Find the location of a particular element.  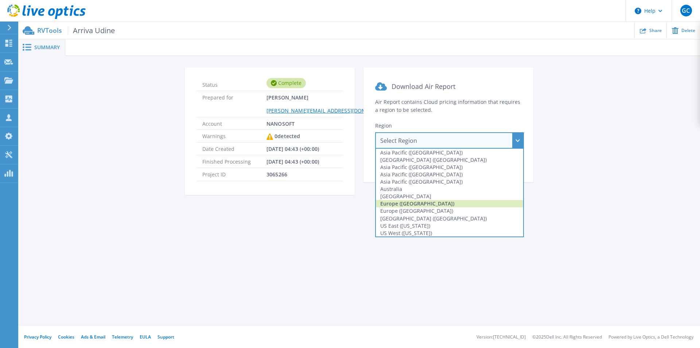

li: Powered by Live Optics, a Dell Technology is located at coordinates (650, 337).